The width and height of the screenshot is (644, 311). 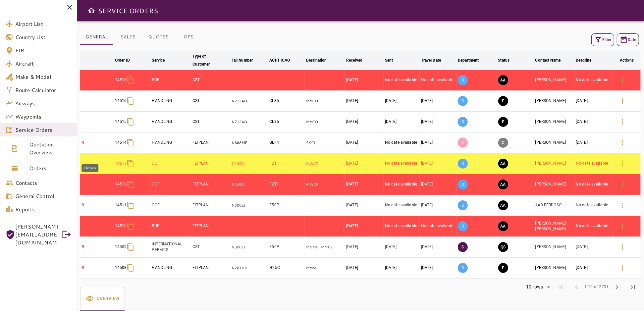 What do you see at coordinates (325, 143) in the screenshot?
I see `p: SKCL` at bounding box center [325, 143].